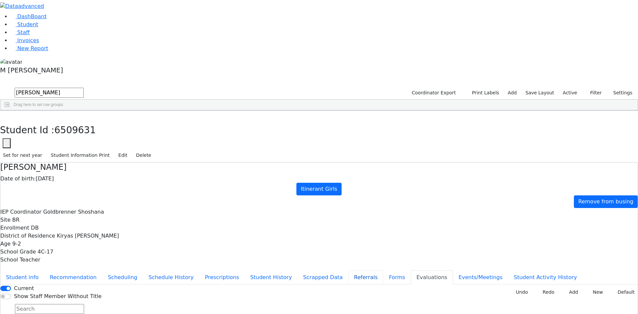 The height and width of the screenshot is (314, 638). I want to click on label: School Grade, so click(18, 252).